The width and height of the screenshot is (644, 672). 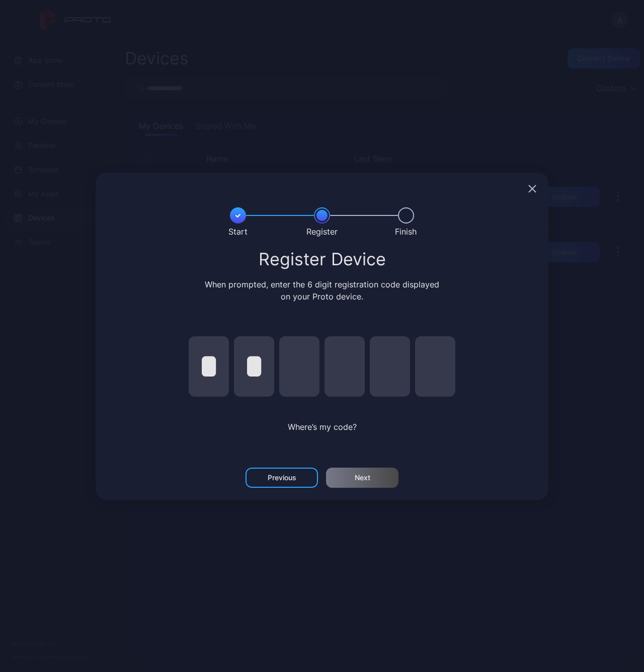 I want to click on input: pin code 2 of 6, so click(x=254, y=366).